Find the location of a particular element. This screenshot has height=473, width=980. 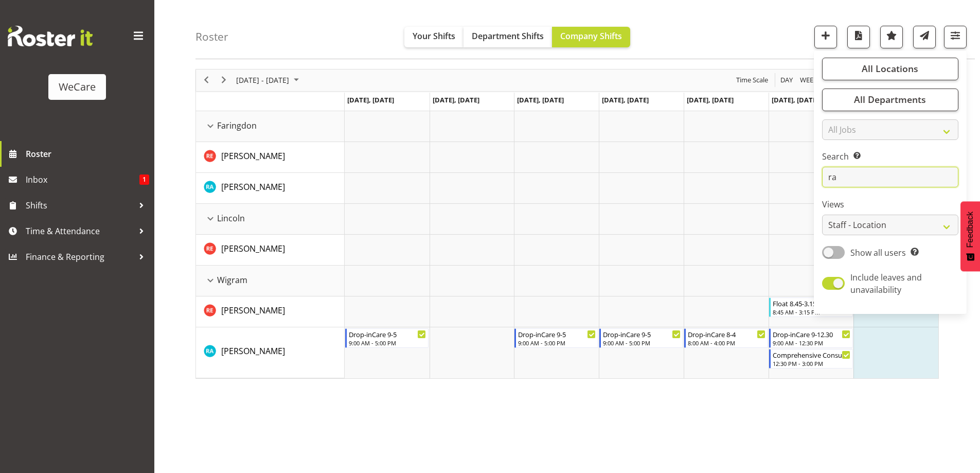

span: All Locations is located at coordinates (889, 69).